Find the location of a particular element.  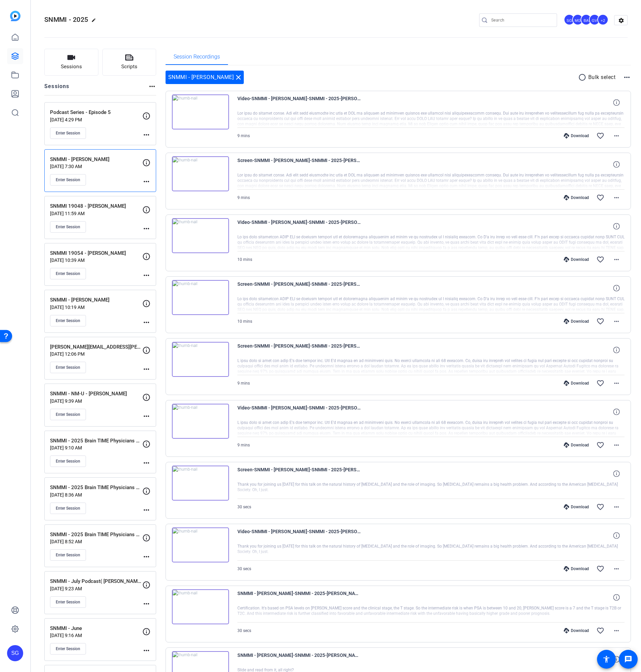

div: BA is located at coordinates (586, 19).